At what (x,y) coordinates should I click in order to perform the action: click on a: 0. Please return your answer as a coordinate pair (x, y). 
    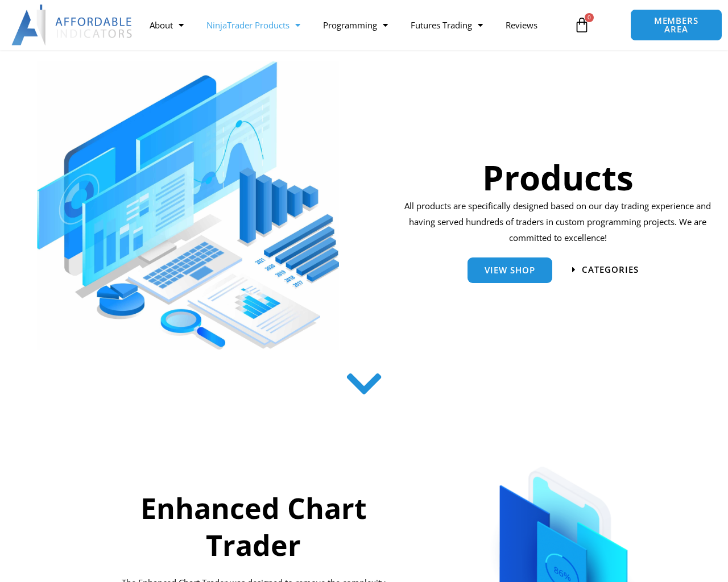
    Looking at the image, I should click on (582, 25).